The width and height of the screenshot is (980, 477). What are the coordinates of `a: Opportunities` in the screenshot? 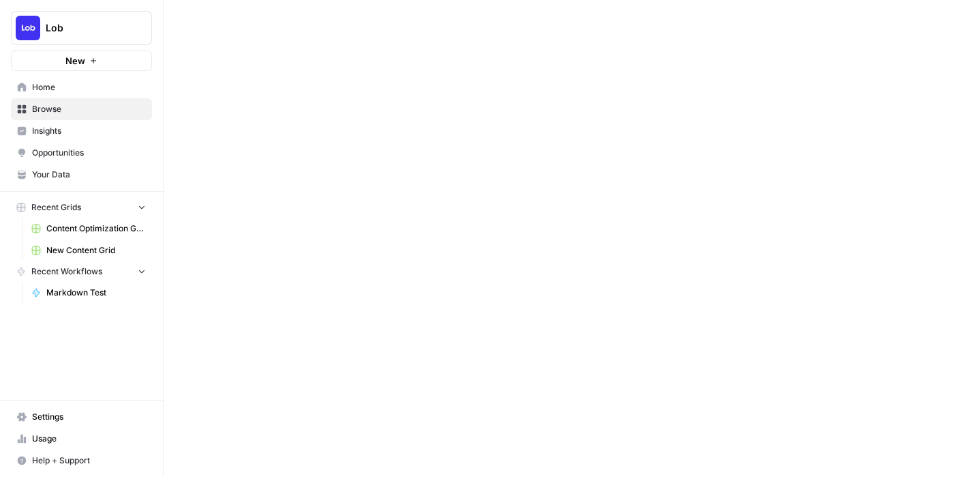 It's located at (81, 153).